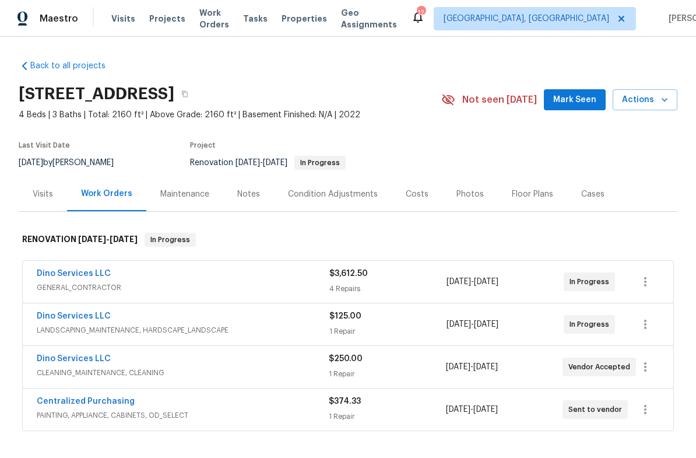  I want to click on span: Actions, so click(645, 100).